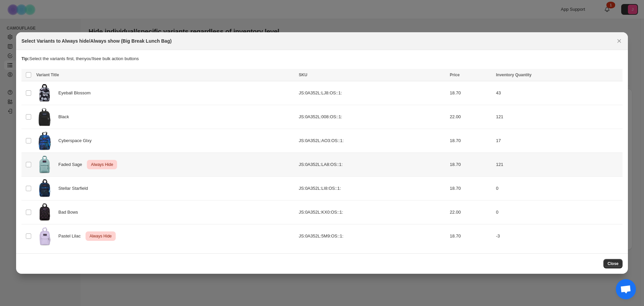 The height and width of the screenshot is (306, 644). I want to click on img: JS0A352L5M9-FRONT.webp, so click(45, 236).